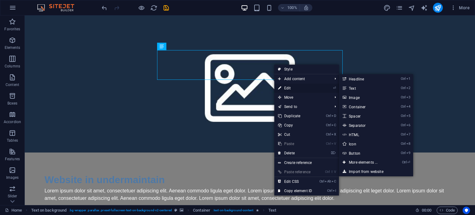  I want to click on a: Ctrl5Spacer, so click(365, 116).